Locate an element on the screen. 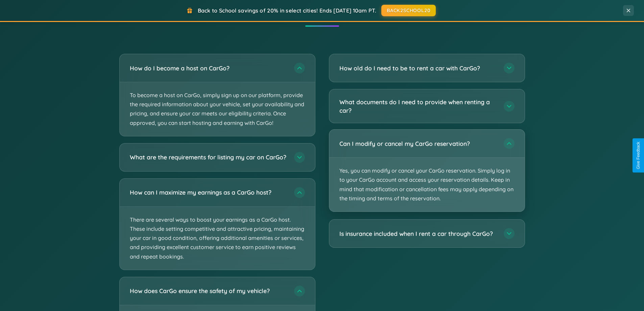 The image size is (644, 311). p: There are several ways to boost your earnings as a CarGo host. These include setting competitive ... is located at coordinates (217, 238).